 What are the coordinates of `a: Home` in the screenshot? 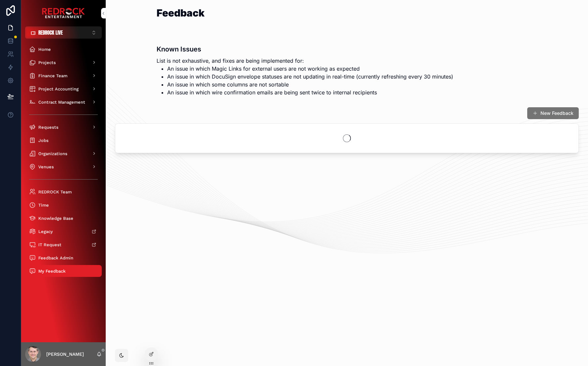 It's located at (63, 49).